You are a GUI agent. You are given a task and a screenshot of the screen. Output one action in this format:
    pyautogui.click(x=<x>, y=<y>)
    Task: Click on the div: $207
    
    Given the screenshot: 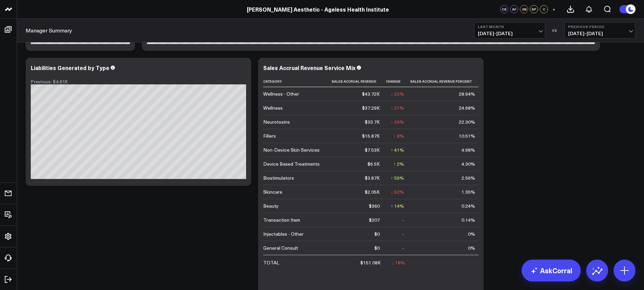 What is the action you would take?
    pyautogui.click(x=374, y=220)
    